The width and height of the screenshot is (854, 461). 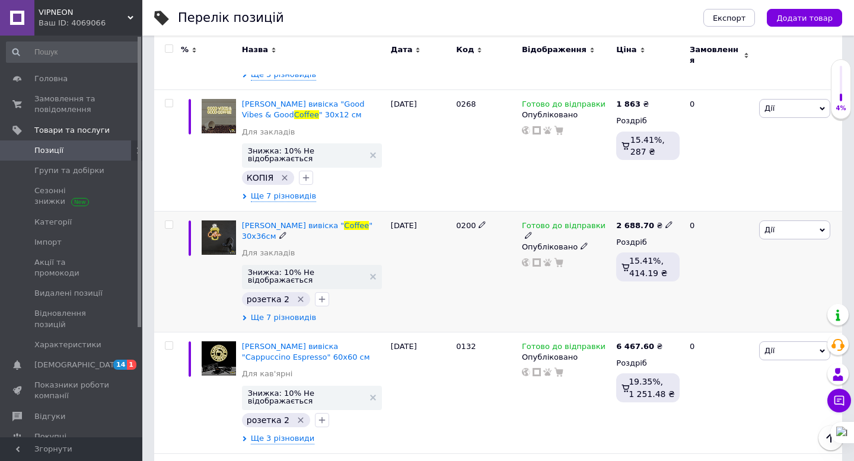 What do you see at coordinates (804, 18) in the screenshot?
I see `button: Додати товар` at bounding box center [804, 18].